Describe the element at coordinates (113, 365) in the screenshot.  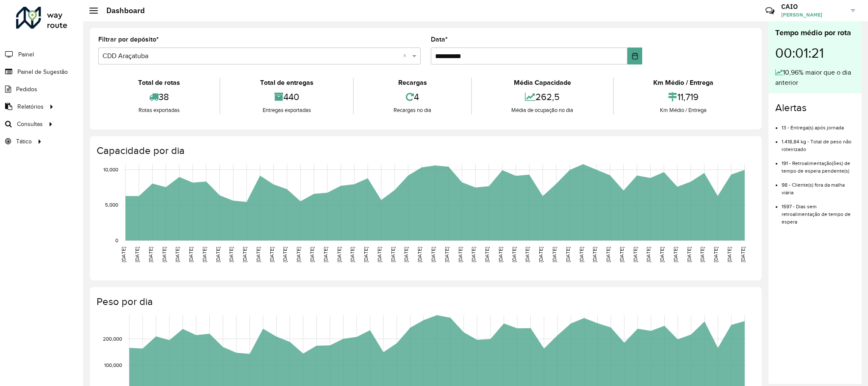
I see `text: 100,000` at that location.